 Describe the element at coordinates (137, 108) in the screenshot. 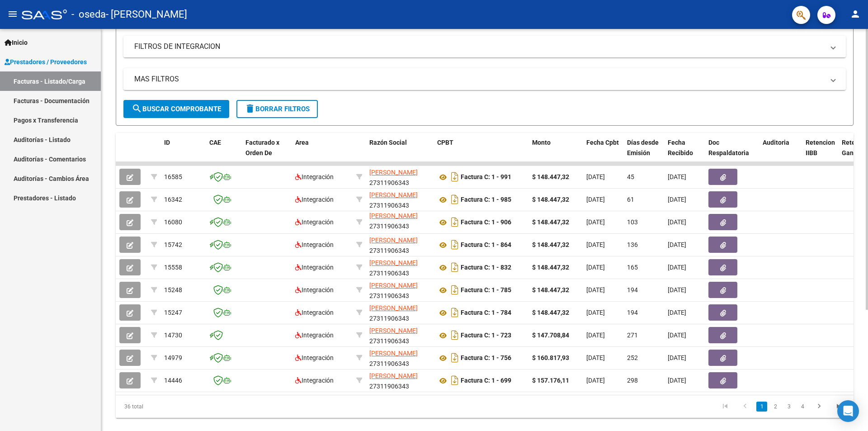

I see `mat-icon: search` at that location.